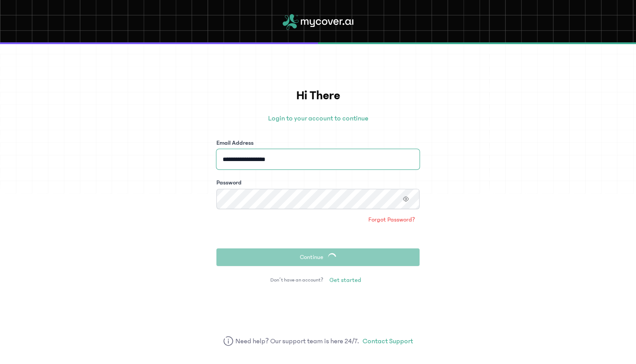 The height and width of the screenshot is (364, 636). What do you see at coordinates (392, 220) in the screenshot?
I see `span: Forgot Password?` at bounding box center [392, 220].